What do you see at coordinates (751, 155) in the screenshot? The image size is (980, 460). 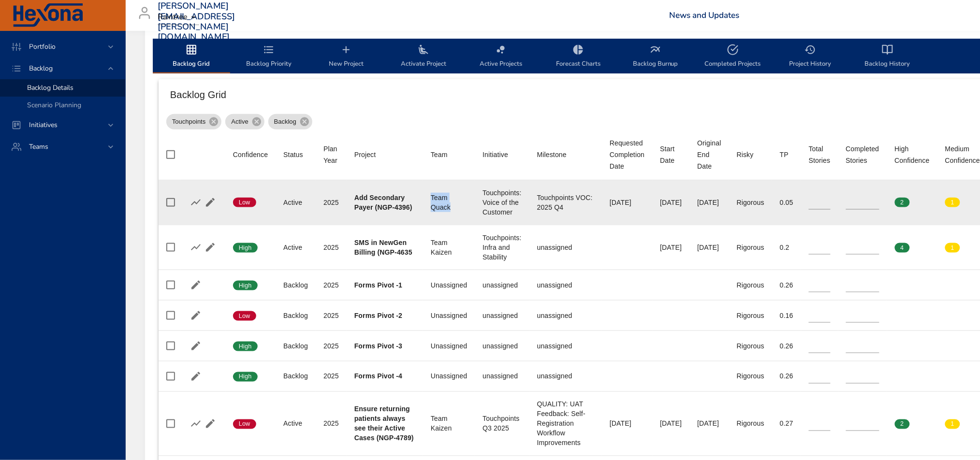 I see `span: Risky` at bounding box center [751, 155].